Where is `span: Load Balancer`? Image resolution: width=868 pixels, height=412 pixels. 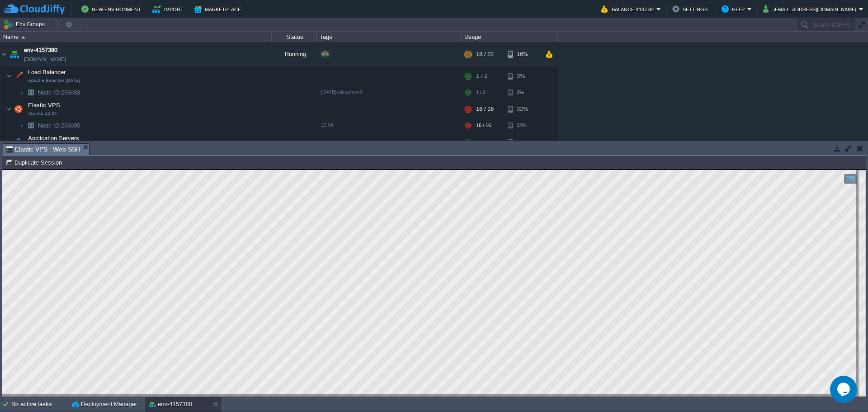 span: Load Balancer is located at coordinates (47, 72).